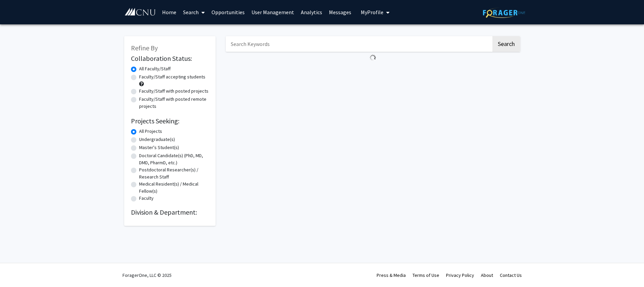 The image size is (644, 287). Describe the element at coordinates (506, 44) in the screenshot. I see `button: Search` at that location.